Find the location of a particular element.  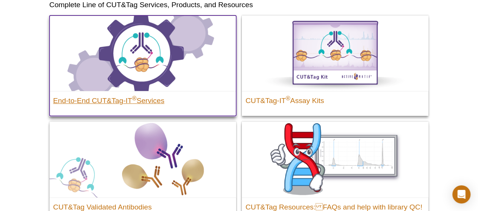

h2: CUT&Tag Resources: FAQs and help with library QC! is located at coordinates (335, 205).